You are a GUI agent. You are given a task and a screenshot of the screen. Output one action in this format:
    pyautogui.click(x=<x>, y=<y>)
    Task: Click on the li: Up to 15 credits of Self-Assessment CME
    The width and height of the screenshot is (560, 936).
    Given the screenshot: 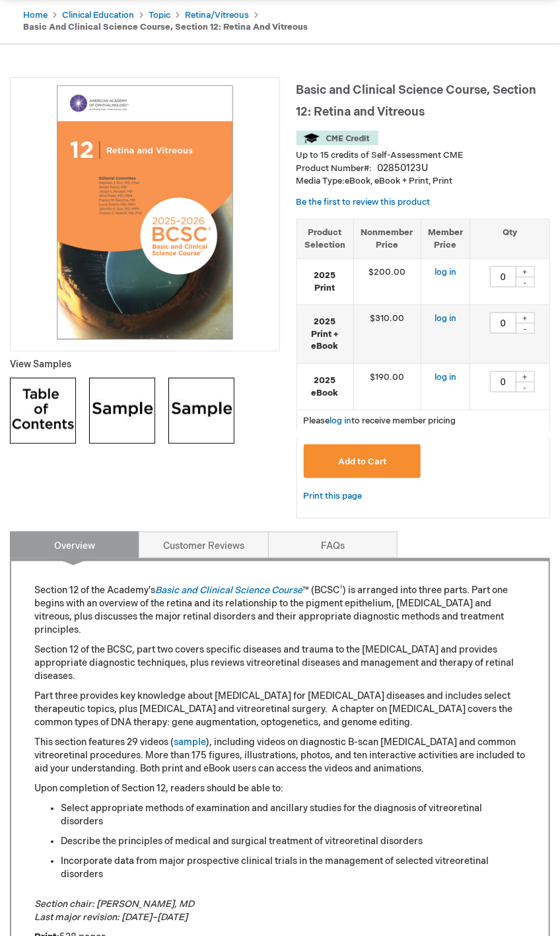 What is the action you would take?
    pyautogui.click(x=423, y=155)
    